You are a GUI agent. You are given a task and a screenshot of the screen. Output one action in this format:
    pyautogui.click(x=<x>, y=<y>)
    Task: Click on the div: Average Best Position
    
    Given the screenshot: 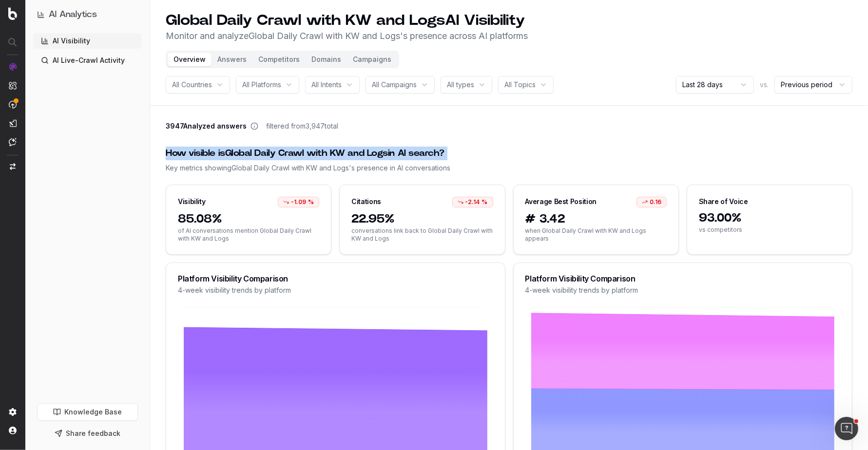 What is the action you would take?
    pyautogui.click(x=561, y=202)
    